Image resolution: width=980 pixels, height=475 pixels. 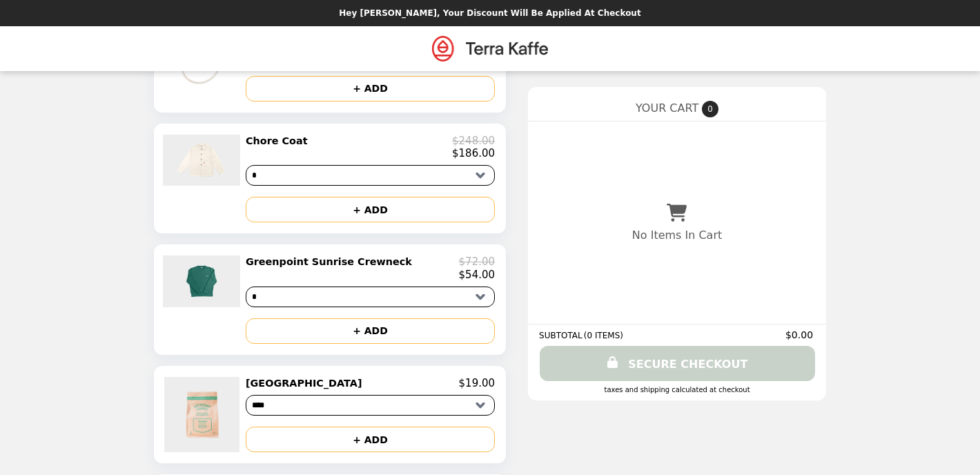 I want to click on img: Chore Coat, so click(x=203, y=160).